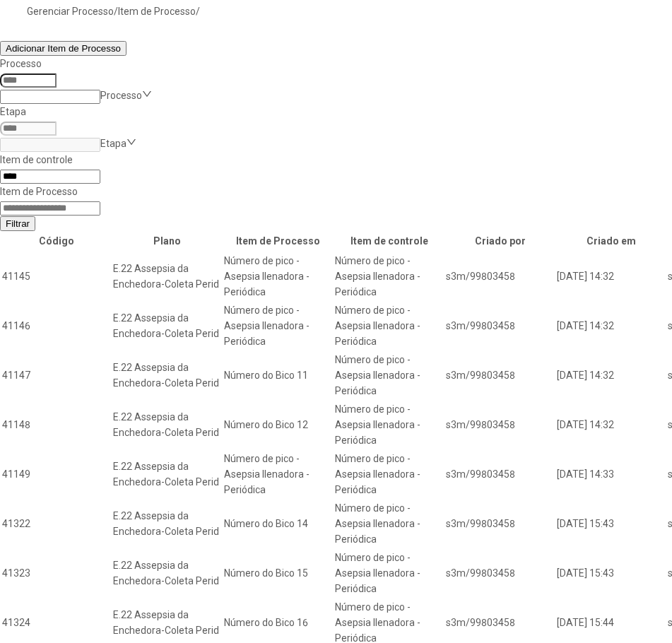  Describe the element at coordinates (18, 223) in the screenshot. I see `span: Filtrar` at that location.